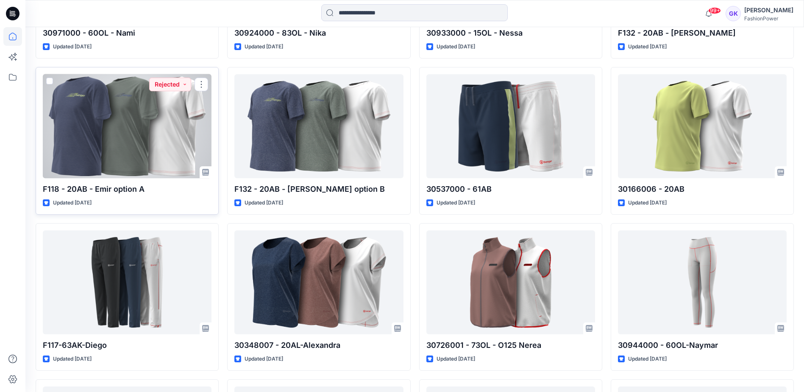 The width and height of the screenshot is (804, 392). What do you see at coordinates (511, 33) in the screenshot?
I see `p: 30933000 - 15OL - Nessa` at bounding box center [511, 33].